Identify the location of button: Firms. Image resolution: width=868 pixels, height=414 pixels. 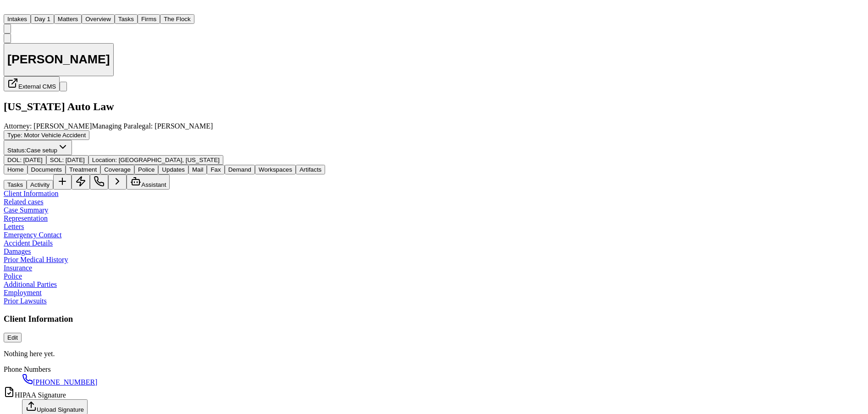
(149, 19).